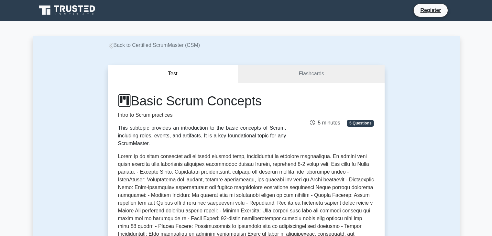  What do you see at coordinates (202, 136) in the screenshot?
I see `div: This subtopic provides an introduction to the basic concepts of Scrum, including roles, events, a...` at bounding box center [202, 136].